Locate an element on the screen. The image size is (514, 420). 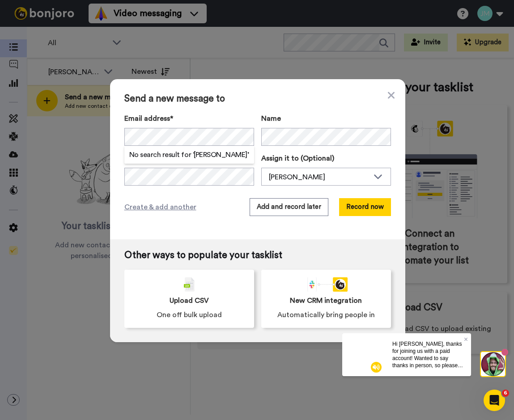
span: One off bulk upload is located at coordinates (189, 315).